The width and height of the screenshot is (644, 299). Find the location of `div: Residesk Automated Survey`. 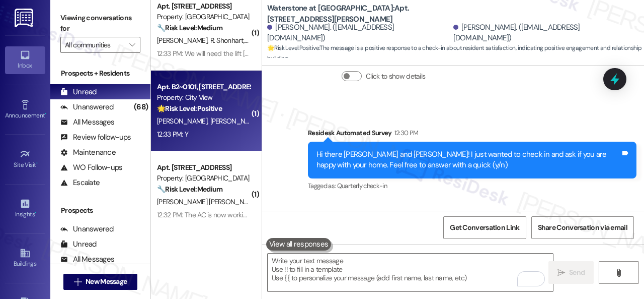

div: Residesk Automated Survey is located at coordinates (472, 134).